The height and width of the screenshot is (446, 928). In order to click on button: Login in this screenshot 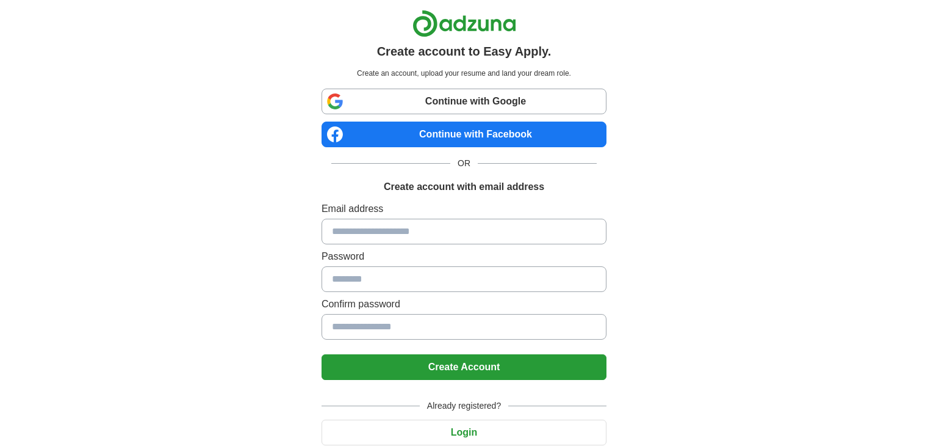, I will do `click(464, 432)`.